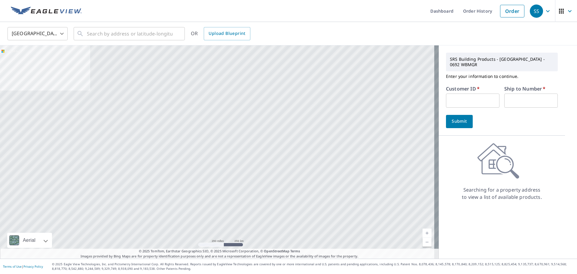  What do you see at coordinates (427, 242) in the screenshot?
I see `a: Current Level 5, Zoom Out` at bounding box center [427, 242].